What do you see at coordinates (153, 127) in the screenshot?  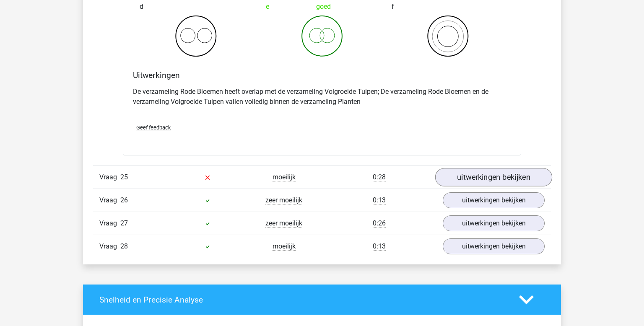 I see `span: Geef feedback` at bounding box center [153, 127].